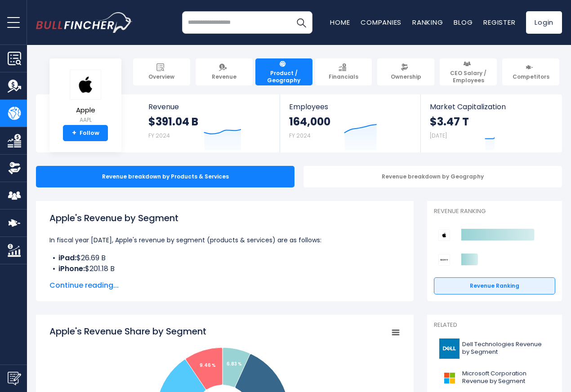  Describe the element at coordinates (162, 72) in the screenshot. I see `a: Overview` at that location.